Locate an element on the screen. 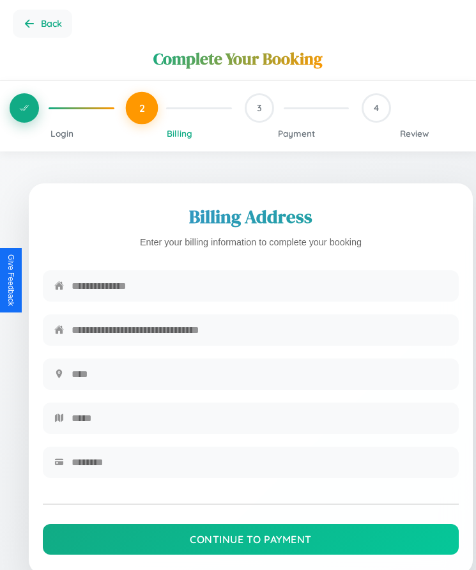 This screenshot has width=476, height=570. span: Review is located at coordinates (414, 133).